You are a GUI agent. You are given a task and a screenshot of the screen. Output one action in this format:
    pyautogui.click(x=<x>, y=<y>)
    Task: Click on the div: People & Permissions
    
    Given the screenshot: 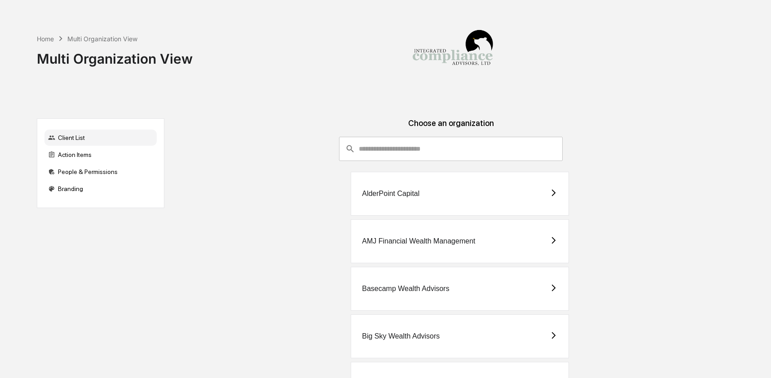 What is the action you would take?
    pyautogui.click(x=101, y=172)
    